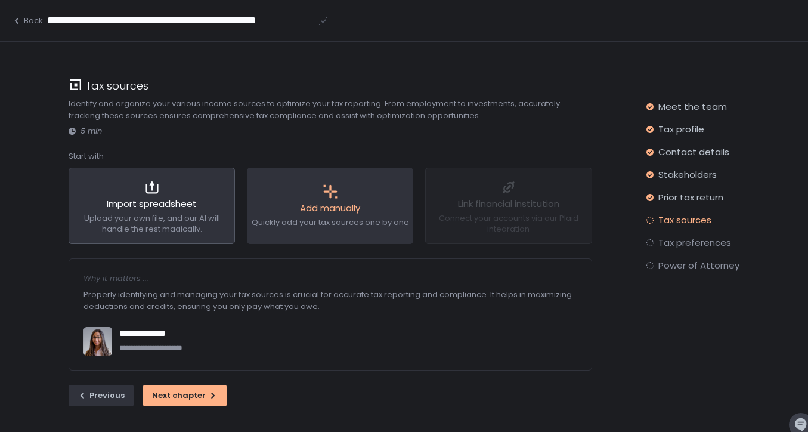  What do you see at coordinates (330, 110) in the screenshot?
I see `div: Identify and organize your various income sources to optimize your tax reporting. From employment...` at bounding box center [330, 110].